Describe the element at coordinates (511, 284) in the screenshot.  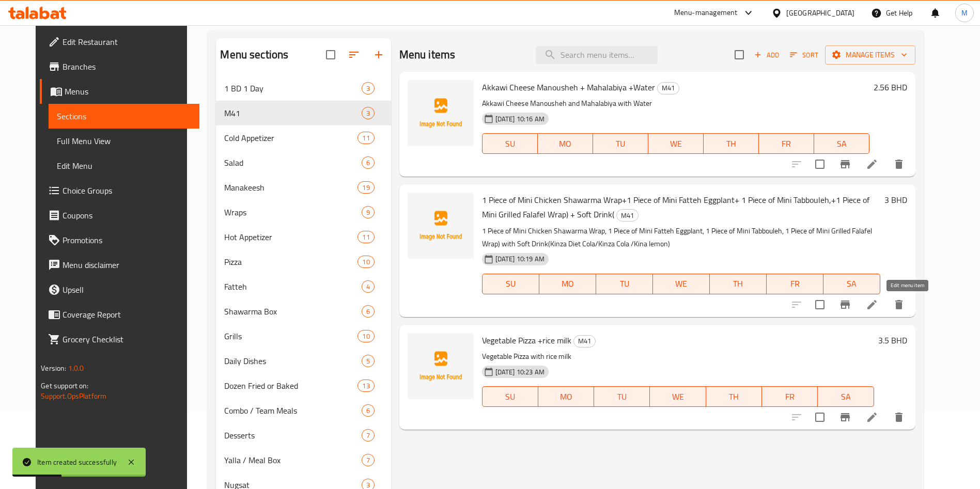
I see `span: SU` at that location.